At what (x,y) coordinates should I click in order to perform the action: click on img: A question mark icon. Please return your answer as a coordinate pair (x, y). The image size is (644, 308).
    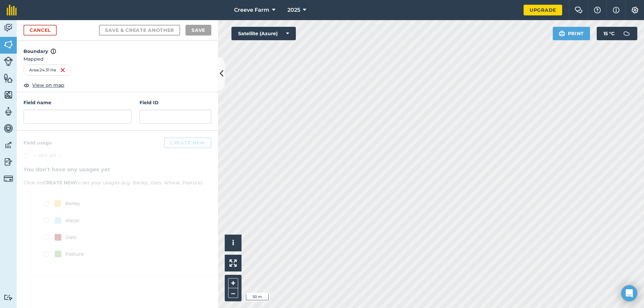
    Looking at the image, I should click on (597, 10).